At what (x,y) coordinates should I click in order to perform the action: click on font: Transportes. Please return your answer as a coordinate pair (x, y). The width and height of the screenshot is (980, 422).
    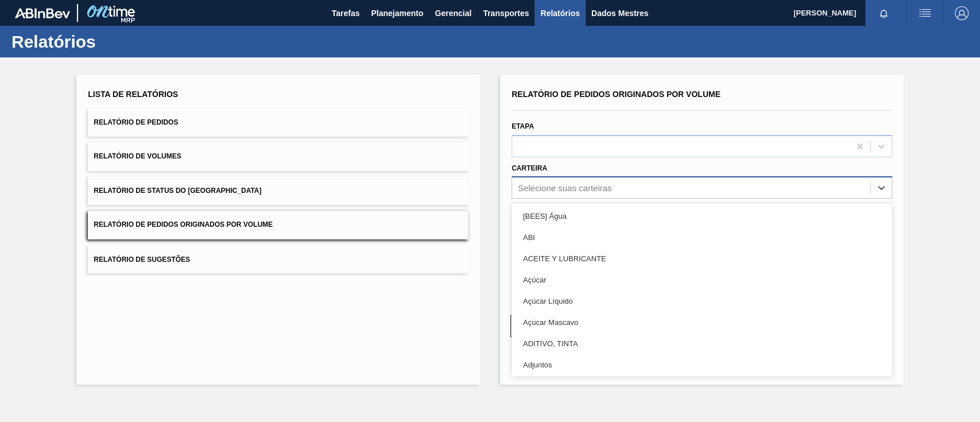
    Looking at the image, I should click on (505, 14).